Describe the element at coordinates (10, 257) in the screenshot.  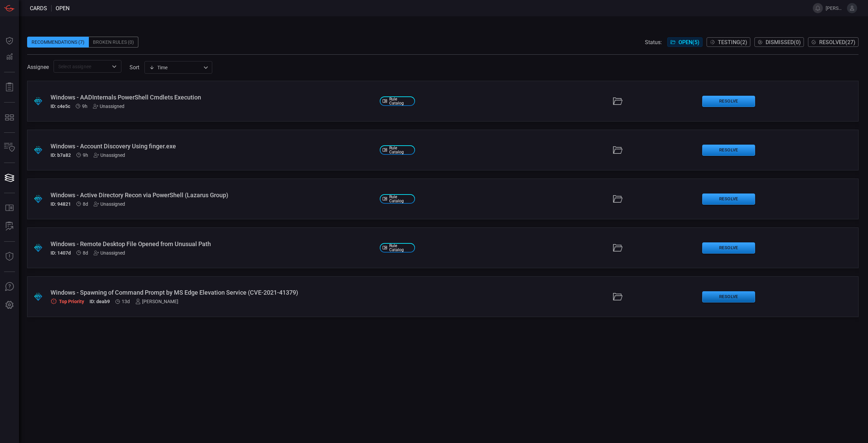
I see `button: Threat Intelligence` at that location.